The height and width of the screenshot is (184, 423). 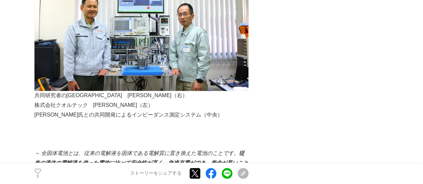 What do you see at coordinates (137, 153) in the screenshot?
I see `em: ～ 全固体電池とは、従来の電解液を固体である電解質に置き換えた電池のことです。` at bounding box center [137, 153].